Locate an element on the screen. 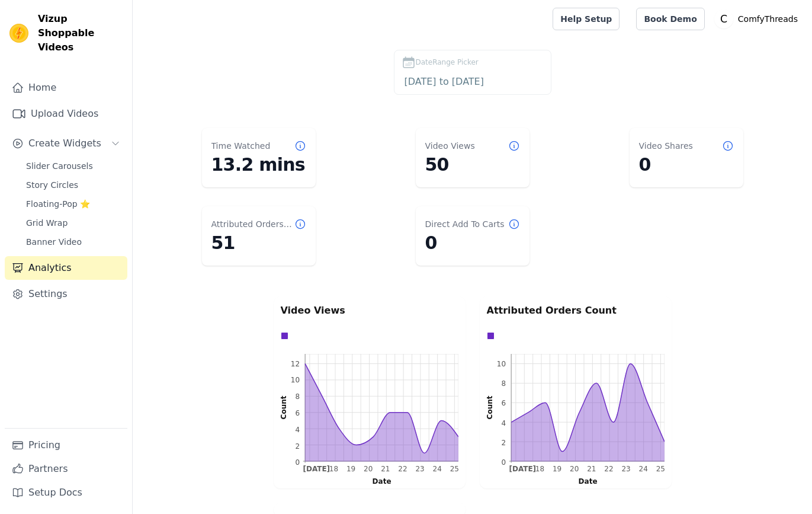 The height and width of the screenshot is (514, 812). g: 10 is located at coordinates (500, 364).